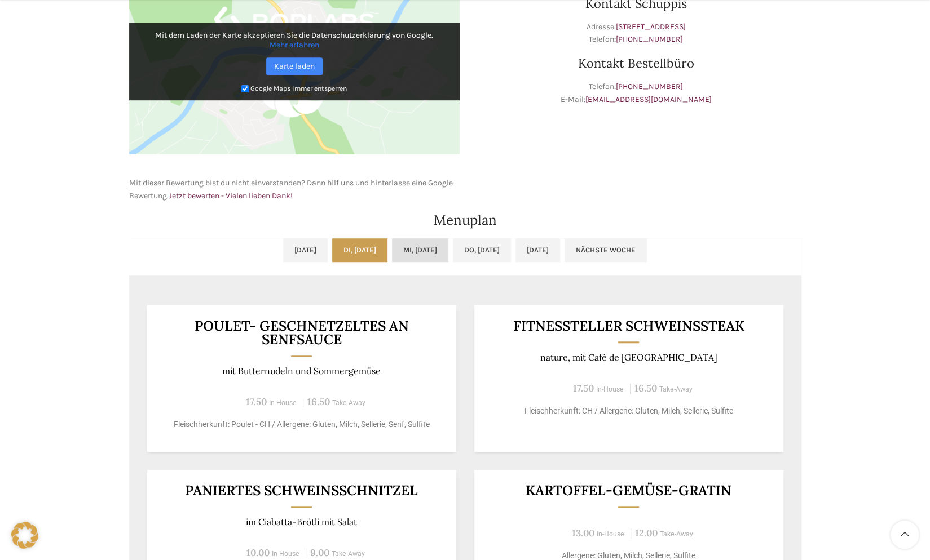 The image size is (930, 560). What do you see at coordinates (904, 535) in the screenshot?
I see `a: Scroll to top button` at bounding box center [904, 535].